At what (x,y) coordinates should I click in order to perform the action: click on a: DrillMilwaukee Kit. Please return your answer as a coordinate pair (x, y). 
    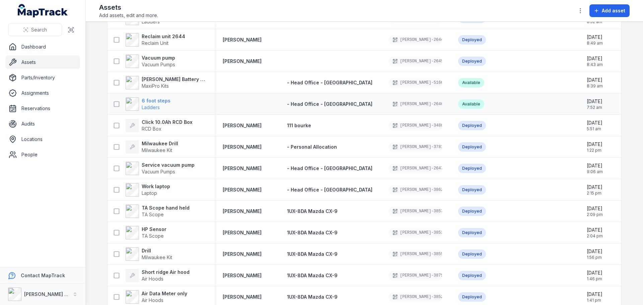
    Looking at the image, I should click on (149, 254).